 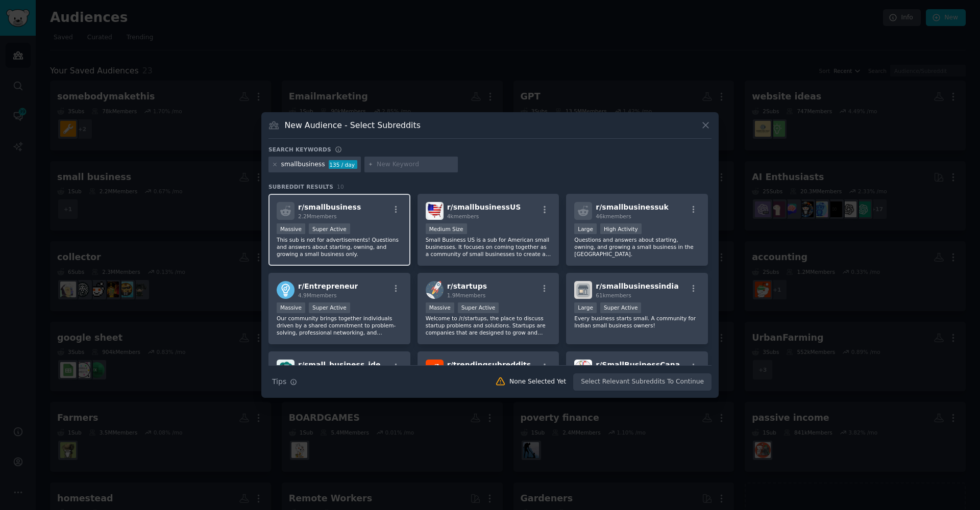 What do you see at coordinates (467, 286) in the screenshot?
I see `span: r/ startups` at bounding box center [467, 286].